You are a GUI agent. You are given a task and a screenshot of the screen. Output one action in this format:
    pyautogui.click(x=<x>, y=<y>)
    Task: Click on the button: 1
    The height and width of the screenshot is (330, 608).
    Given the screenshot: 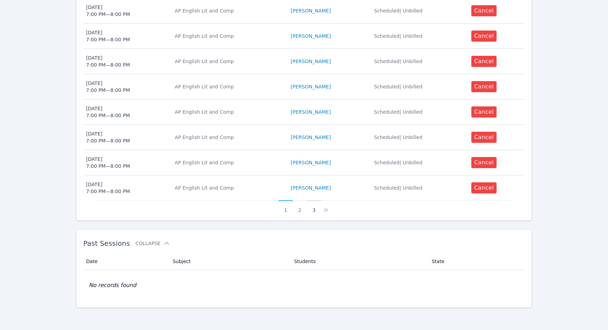 What is the action you would take?
    pyautogui.click(x=286, y=207)
    